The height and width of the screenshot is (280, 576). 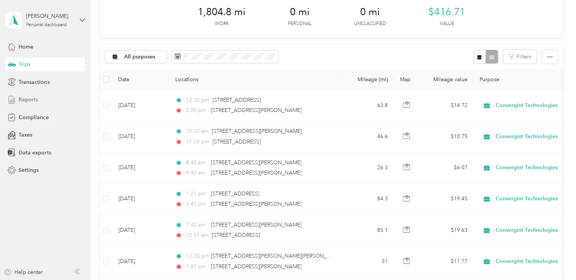 I want to click on span: Transactions, so click(x=34, y=82).